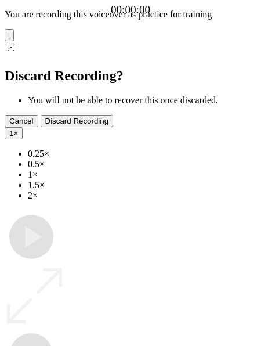  I want to click on li: 1.5×, so click(142, 185).